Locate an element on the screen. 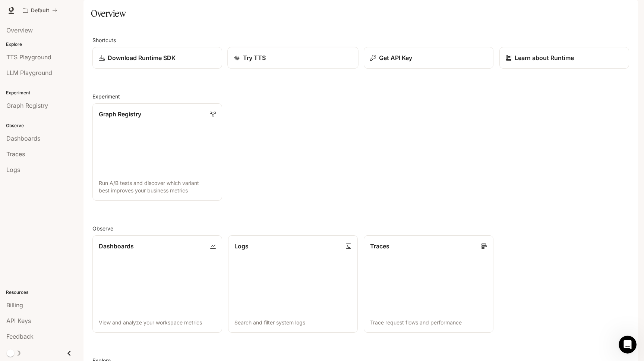 This screenshot has height=361, width=644. button: Get API Key is located at coordinates (429, 57).